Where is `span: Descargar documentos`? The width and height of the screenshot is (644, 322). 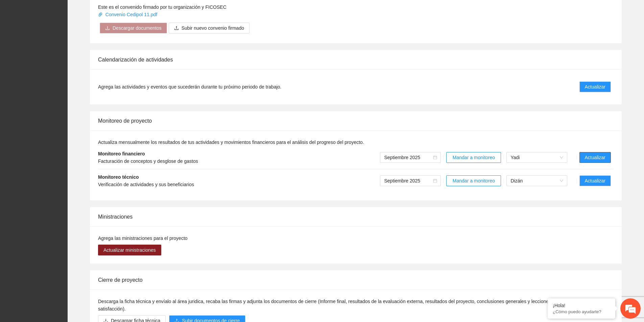
span: Descargar documentos is located at coordinates (137, 28).